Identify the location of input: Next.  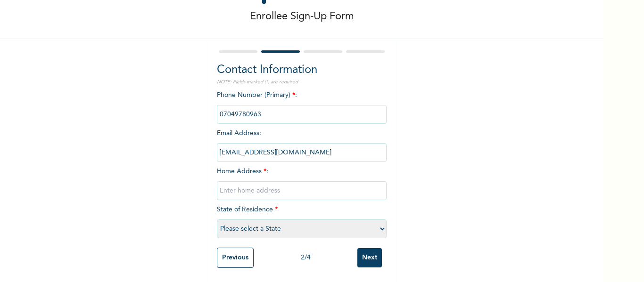
(370, 258).